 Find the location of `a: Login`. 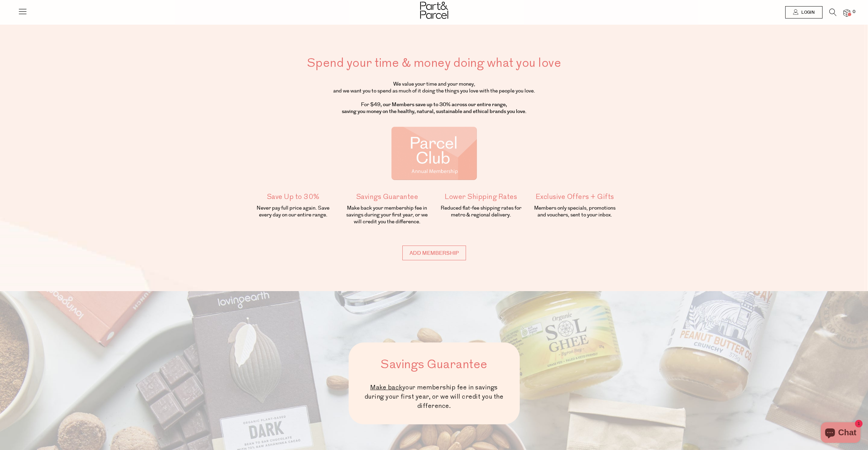

a: Login is located at coordinates (804, 13).